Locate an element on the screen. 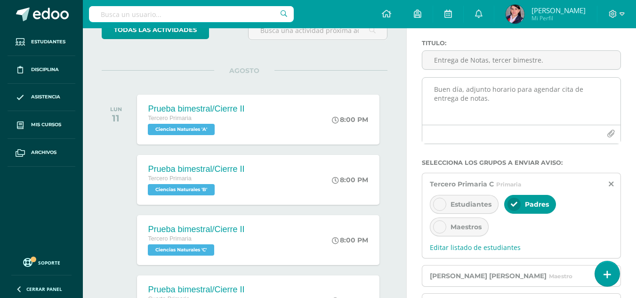 This screenshot has height=298, width=636. span: Cerrar panel is located at coordinates (44, 289).